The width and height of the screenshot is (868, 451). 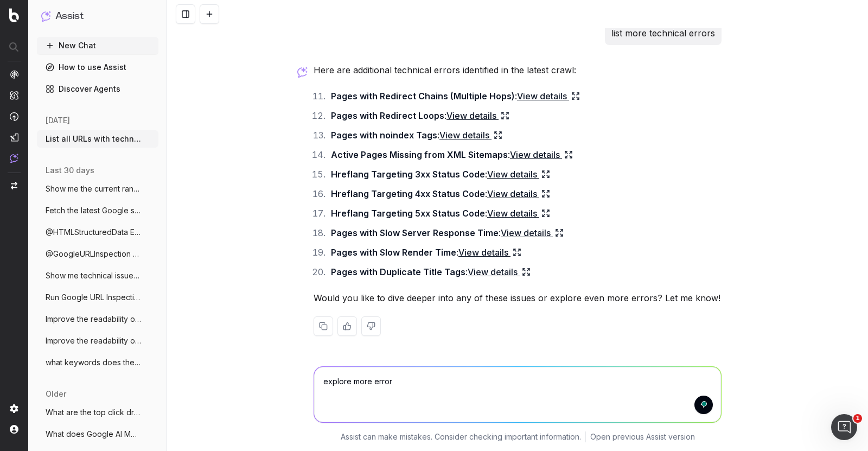 I want to click on button: Show me technical issues with this page:, so click(x=98, y=276).